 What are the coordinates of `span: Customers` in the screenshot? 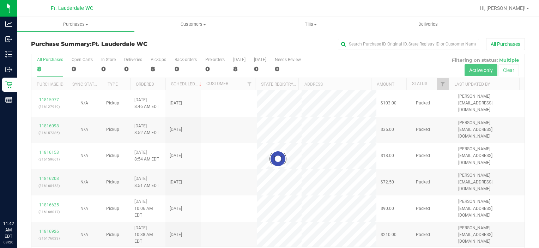 It's located at (193, 24).